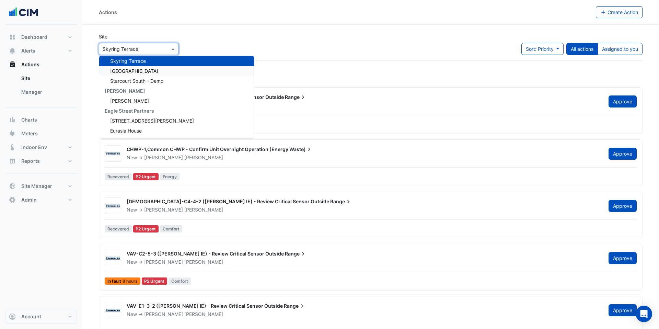 This screenshot has width=659, height=329. What do you see at coordinates (622, 12) in the screenshot?
I see `span: Create Action` at bounding box center [622, 12].